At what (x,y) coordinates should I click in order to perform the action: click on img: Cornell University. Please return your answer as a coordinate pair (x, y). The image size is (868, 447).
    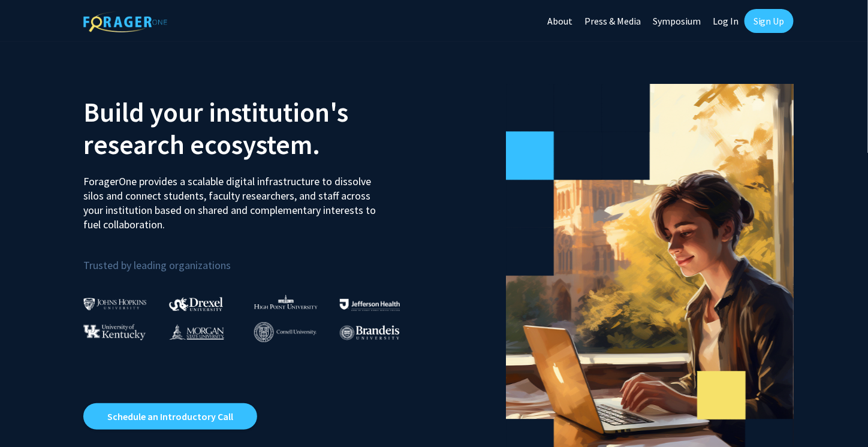
    Looking at the image, I should click on (285, 331).